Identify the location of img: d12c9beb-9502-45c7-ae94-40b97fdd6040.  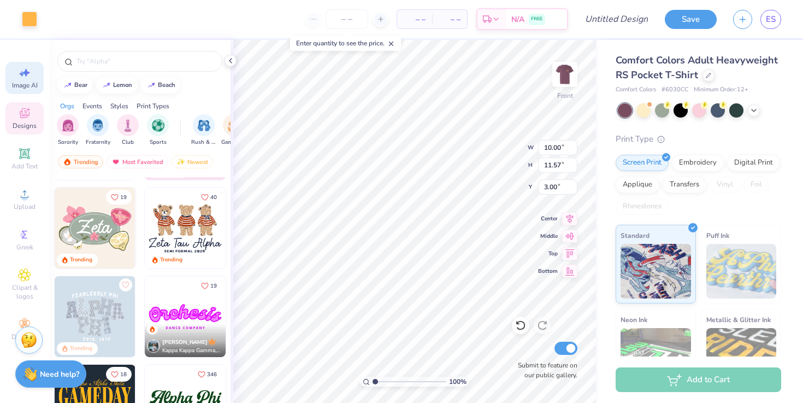
(265, 228).